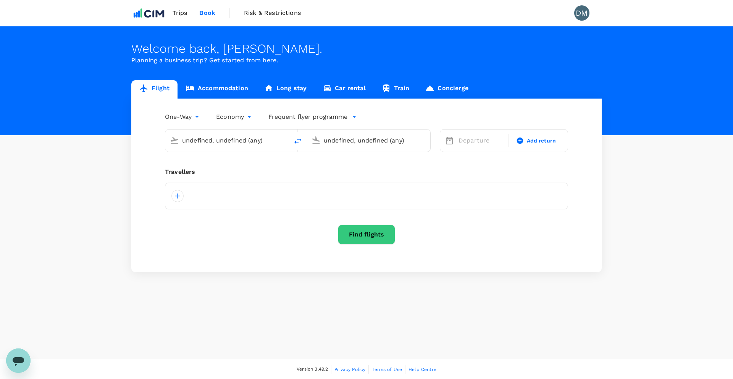 The width and height of the screenshot is (733, 379). Describe the element at coordinates (422, 369) in the screenshot. I see `a: Help Centre` at that location.